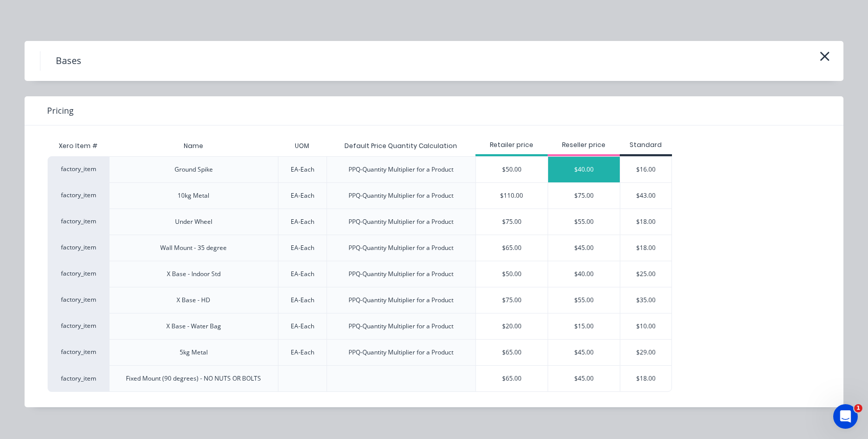  I want to click on div: Ground Spike, so click(194, 170).